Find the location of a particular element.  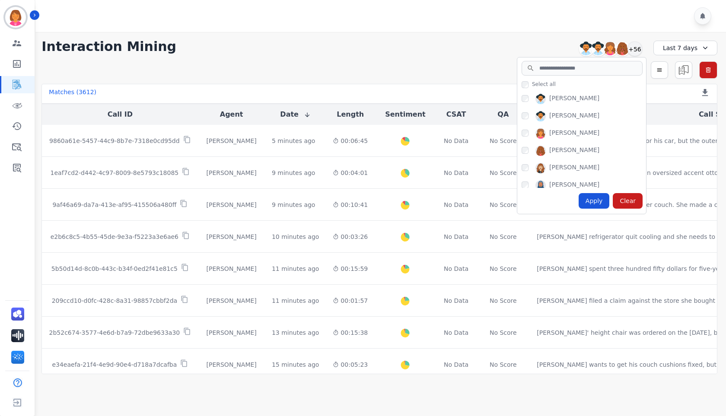

button: CSAT is located at coordinates (457, 115).